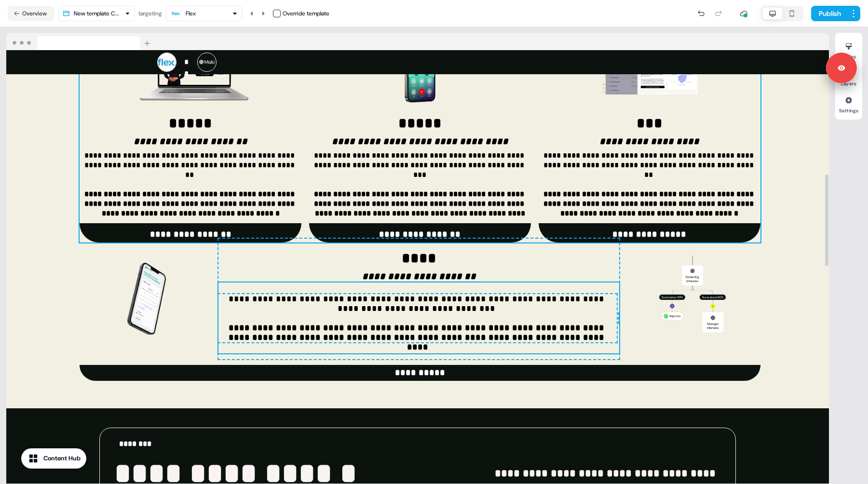 The image size is (868, 484). What do you see at coordinates (306, 13) in the screenshot?
I see `div: Override template` at bounding box center [306, 13].